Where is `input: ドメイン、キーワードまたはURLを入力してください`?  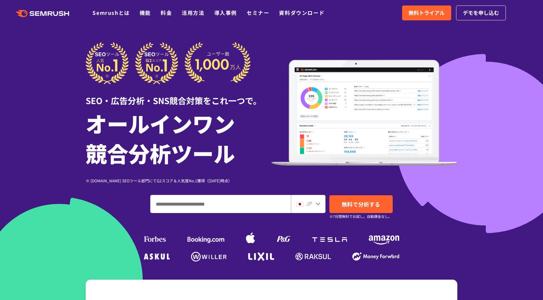 input: ドメイン、キーワードまたはURLを入力してください is located at coordinates (221, 204).